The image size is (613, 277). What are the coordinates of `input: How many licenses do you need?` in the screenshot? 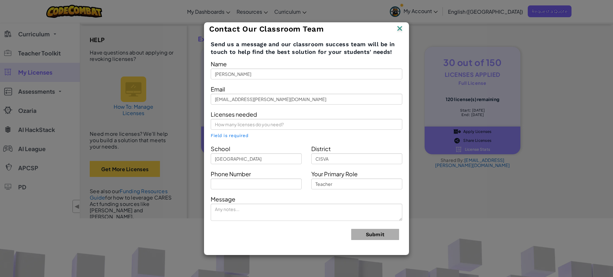 It's located at (306, 124).